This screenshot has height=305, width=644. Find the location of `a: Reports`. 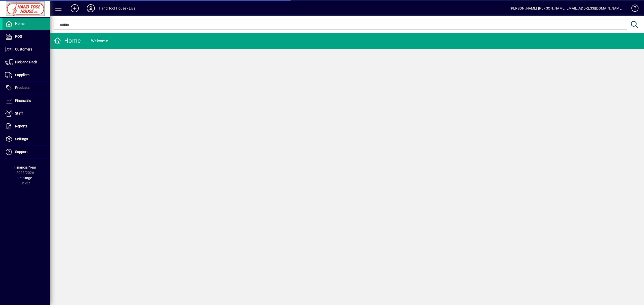

a: Reports is located at coordinates (26, 126).